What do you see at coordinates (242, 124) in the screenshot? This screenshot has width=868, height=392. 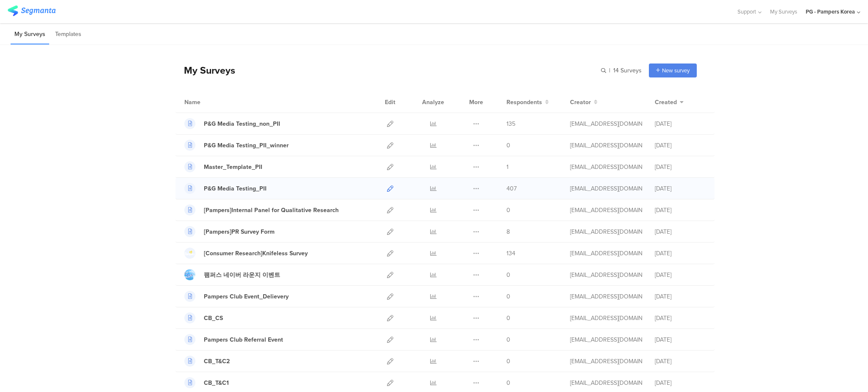 I see `div: P&G Media Testing_non_PII` at bounding box center [242, 124].